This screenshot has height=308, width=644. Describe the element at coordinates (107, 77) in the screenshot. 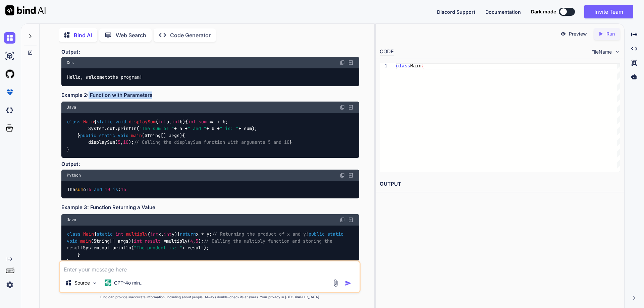

I see `span: to` at that location.